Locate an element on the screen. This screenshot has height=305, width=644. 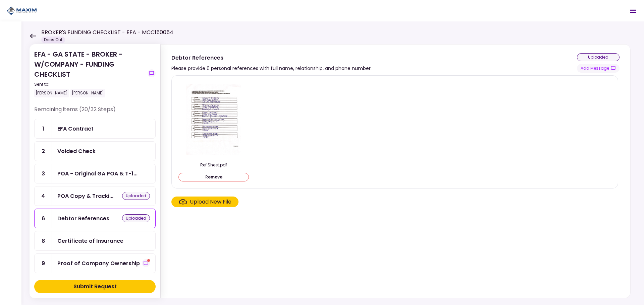
span: Click here to upload the required document is located at coordinates (205, 202).